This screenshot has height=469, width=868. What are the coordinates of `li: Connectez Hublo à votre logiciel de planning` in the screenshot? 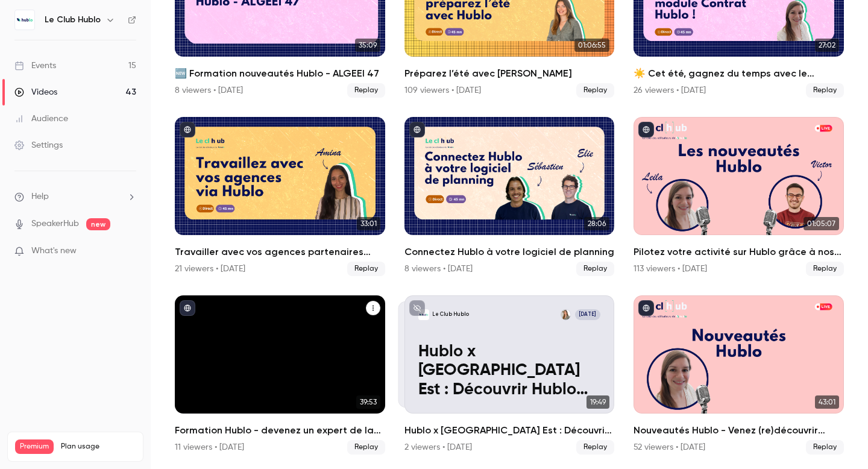 It's located at (510, 196).